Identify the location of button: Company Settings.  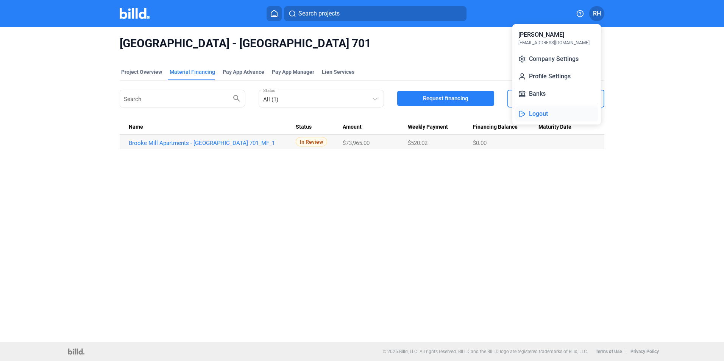
(557, 59).